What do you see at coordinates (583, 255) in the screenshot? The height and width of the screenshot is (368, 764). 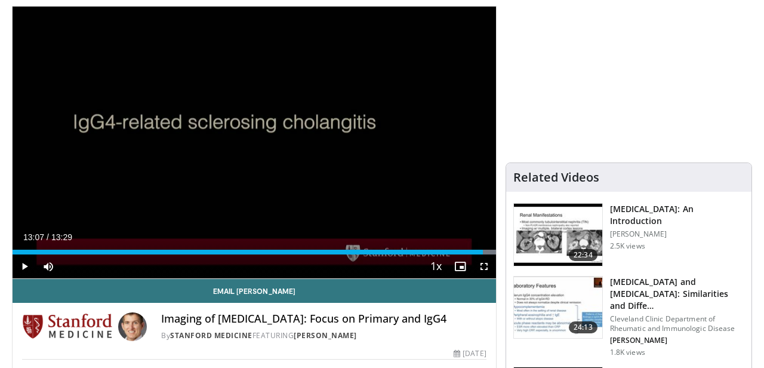 I see `span: 22:34` at bounding box center [583, 255].